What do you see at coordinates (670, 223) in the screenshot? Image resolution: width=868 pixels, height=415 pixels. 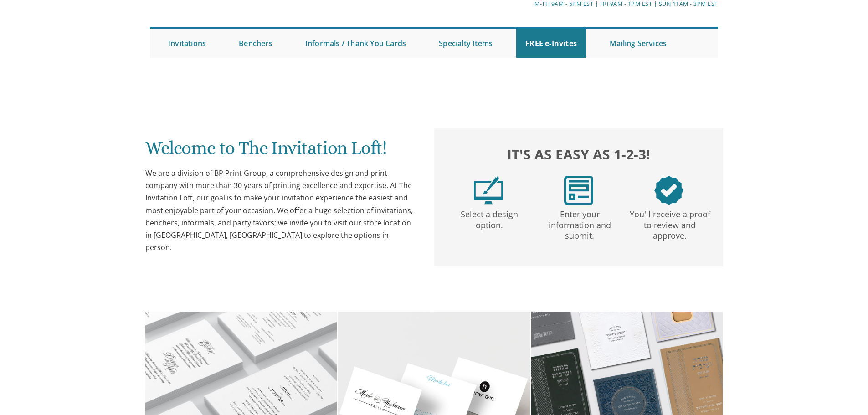 I see `p: You'll receive a proof to review and approve.` at bounding box center [670, 223].